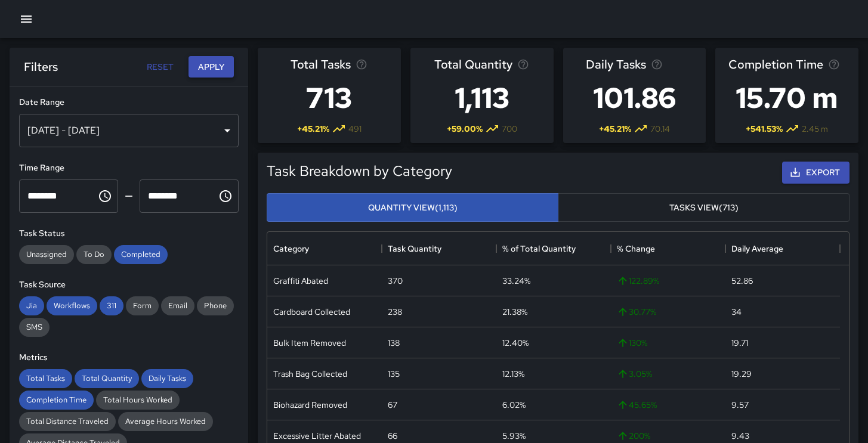 This screenshot has width=868, height=443. Describe the element at coordinates (142, 306) in the screenshot. I see `div: Form` at that location.